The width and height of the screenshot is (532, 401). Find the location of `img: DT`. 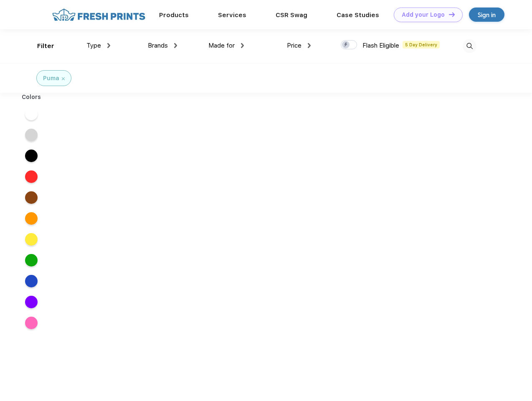

img: DT is located at coordinates (452, 14).